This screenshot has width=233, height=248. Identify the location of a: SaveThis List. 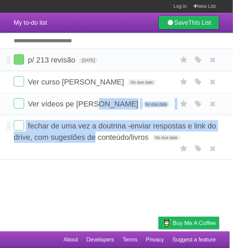
(189, 23).